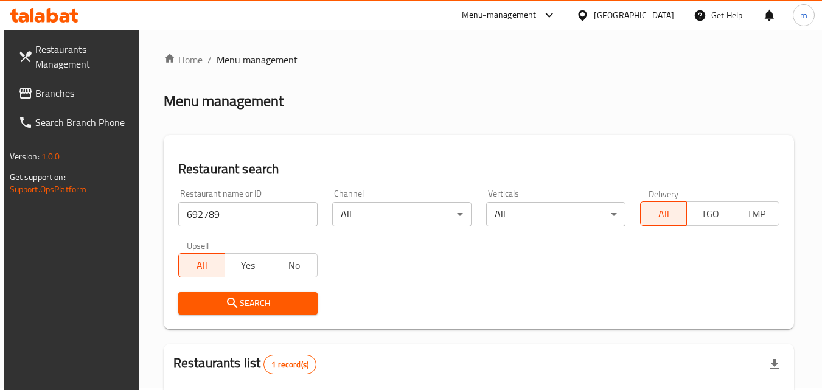  I want to click on div: Export file, so click(775, 364).